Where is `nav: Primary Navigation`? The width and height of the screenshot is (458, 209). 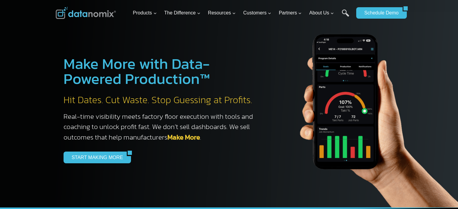 nav: Primary Navigation is located at coordinates (242, 13).